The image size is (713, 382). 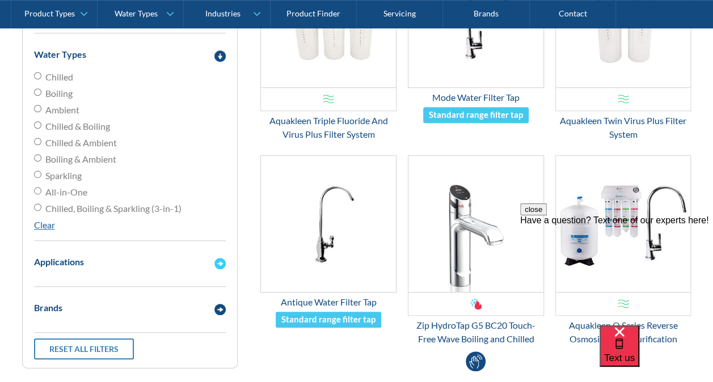 What do you see at coordinates (623, 224) in the screenshot?
I see `img: Aquakleen Q Series Reverse Osmosis Water Purification System` at bounding box center [623, 224].